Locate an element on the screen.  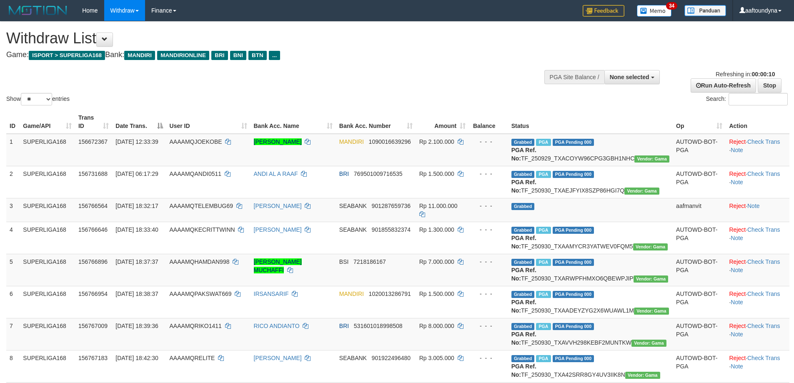
td: 7 is located at coordinates (13, 334).